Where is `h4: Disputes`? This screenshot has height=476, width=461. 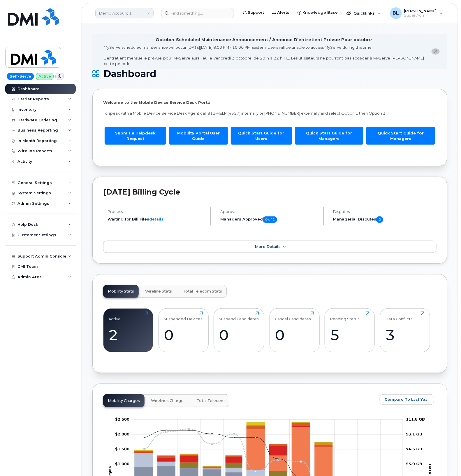 h4: Disputes is located at coordinates (385, 212).